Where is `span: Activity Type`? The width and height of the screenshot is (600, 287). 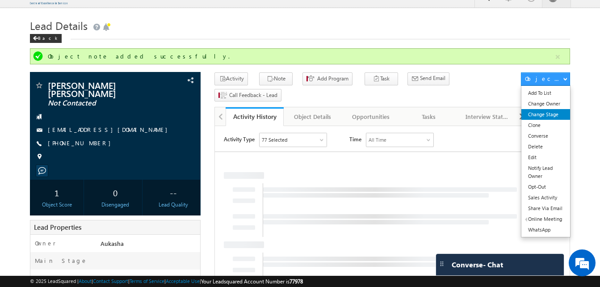 span: Activity Type is located at coordinates (24, 13).